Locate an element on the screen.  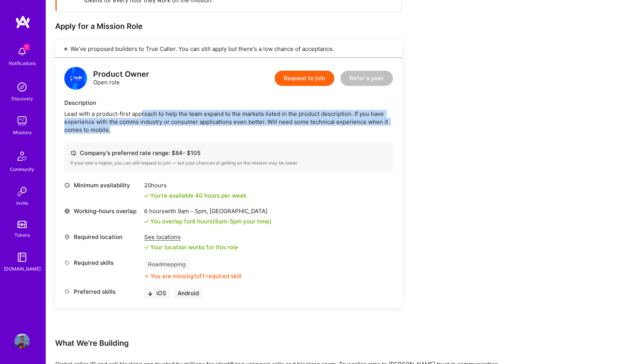
div: Roadmapping is located at coordinates (167, 264).